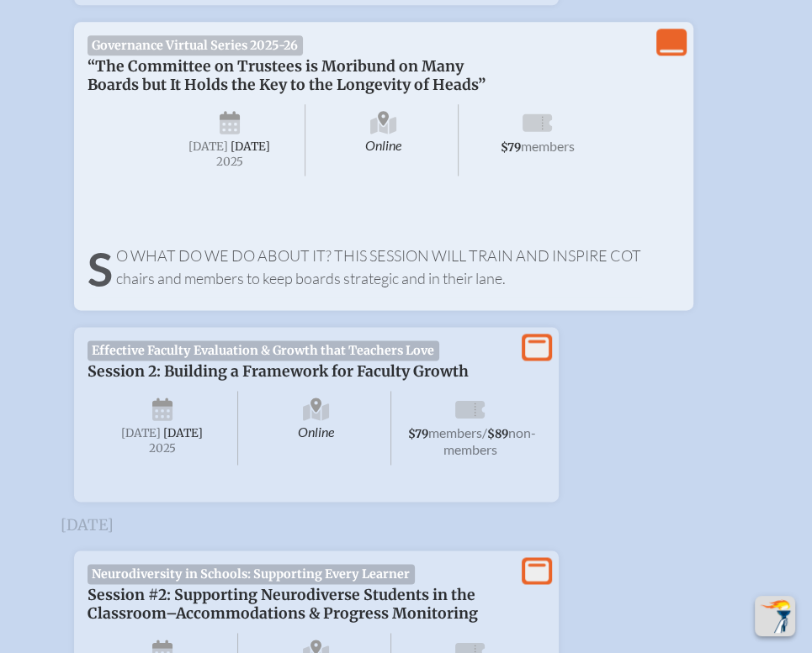  Describe the element at coordinates (384, 267) in the screenshot. I see `p: So what do we do about it? This session will train and inspire COT chairs and members to keep boa...` at that location.